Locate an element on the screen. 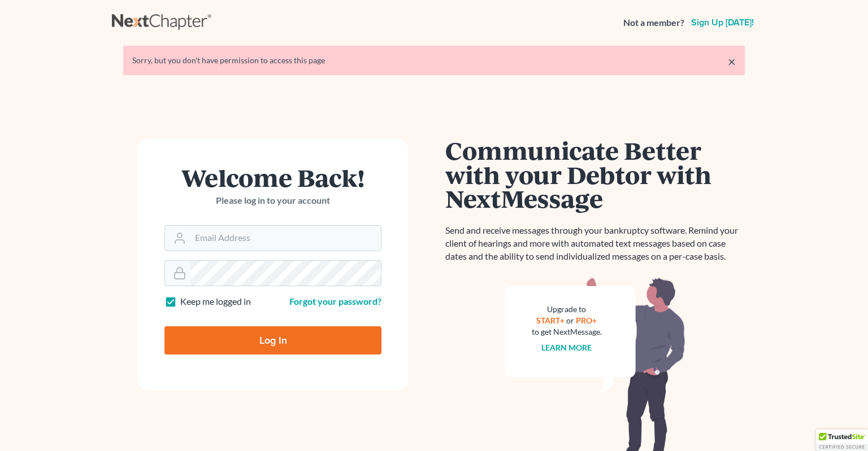 This screenshot has width=868, height=451. p: Please log in to your account is located at coordinates (273, 201).